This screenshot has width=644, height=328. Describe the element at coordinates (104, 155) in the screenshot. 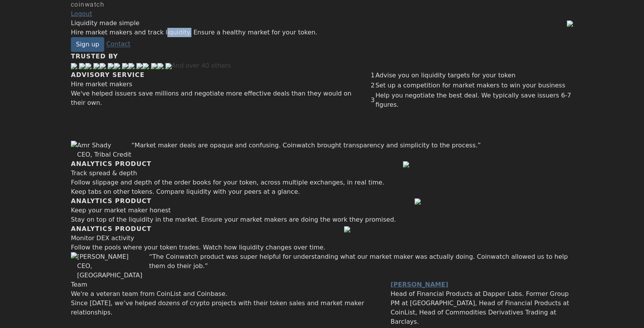

I see `div: CEO, Tribal Credit` at that location.